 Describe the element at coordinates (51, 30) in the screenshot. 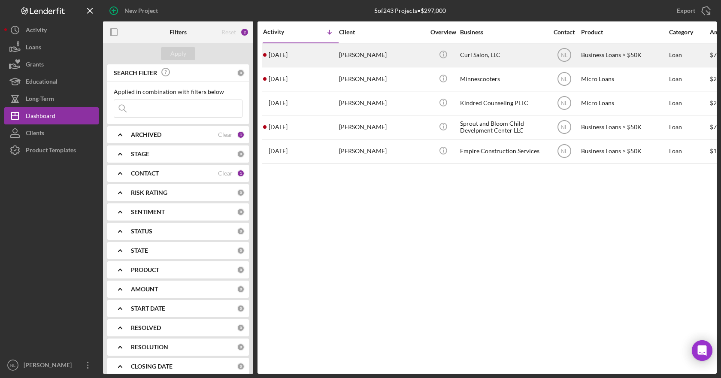

I see `button: Activity` at that location.